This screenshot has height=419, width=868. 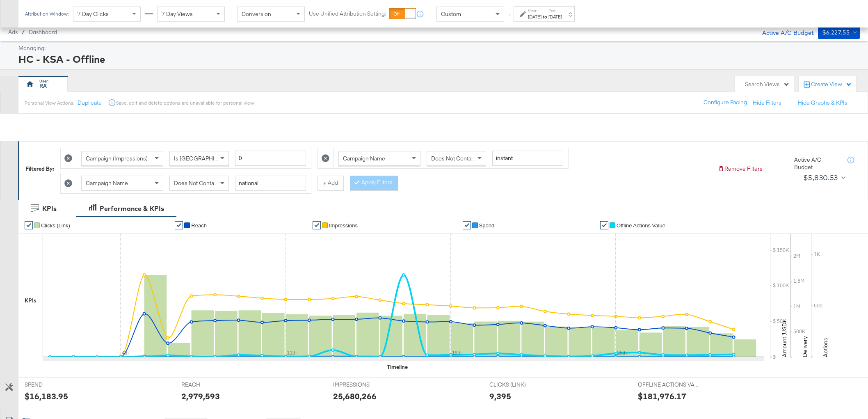 What do you see at coordinates (212, 385) in the screenshot?
I see `span: REACH` at bounding box center [212, 385].